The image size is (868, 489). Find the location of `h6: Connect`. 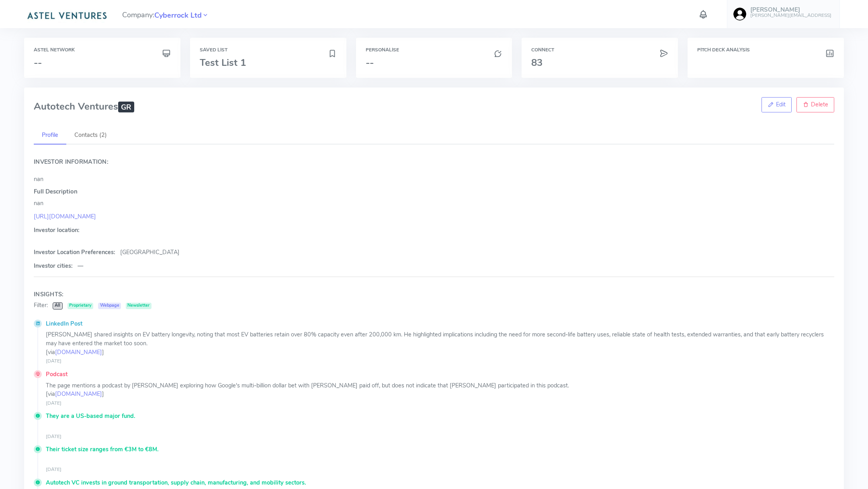

h6: Connect is located at coordinates (599, 50).